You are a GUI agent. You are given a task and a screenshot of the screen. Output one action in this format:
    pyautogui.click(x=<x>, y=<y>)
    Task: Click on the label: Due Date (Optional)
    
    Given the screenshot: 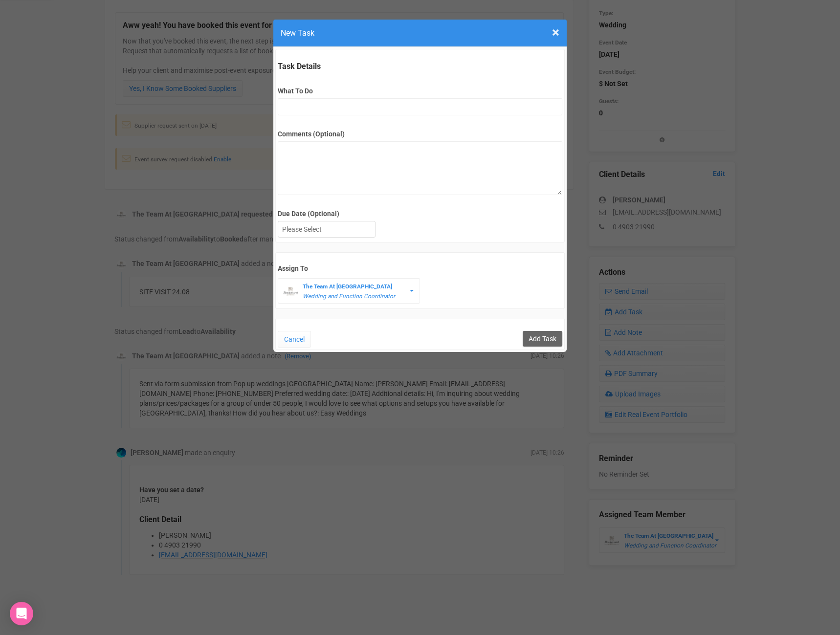 What is the action you would take?
    pyautogui.click(x=420, y=214)
    